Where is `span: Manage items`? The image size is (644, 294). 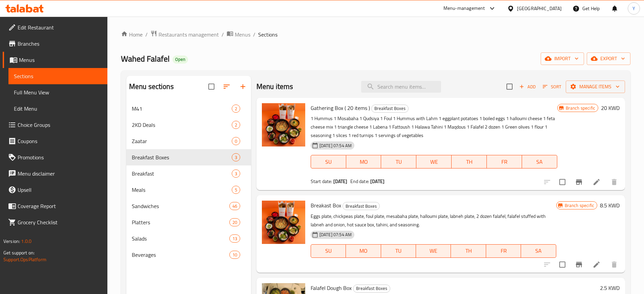
span: Manage items is located at coordinates (595, 87).